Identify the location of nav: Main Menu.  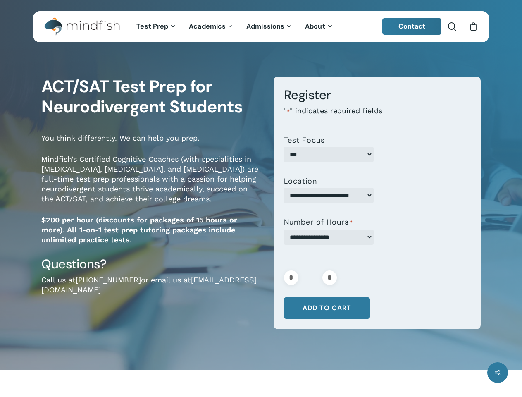
(235, 26).